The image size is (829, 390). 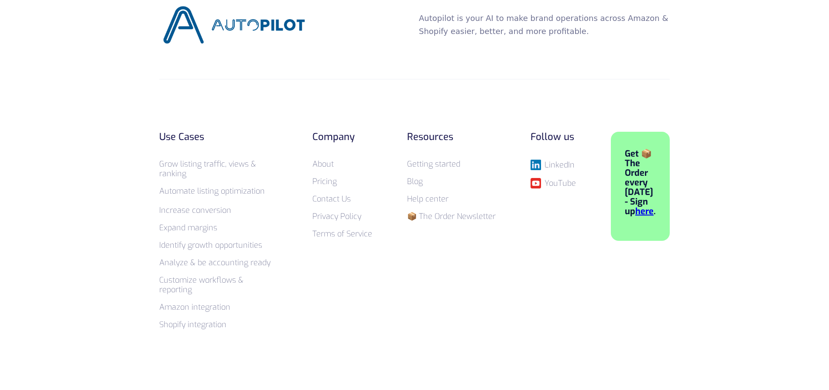 What do you see at coordinates (337, 216) in the screenshot?
I see `a: Privacy Policy` at bounding box center [337, 216].